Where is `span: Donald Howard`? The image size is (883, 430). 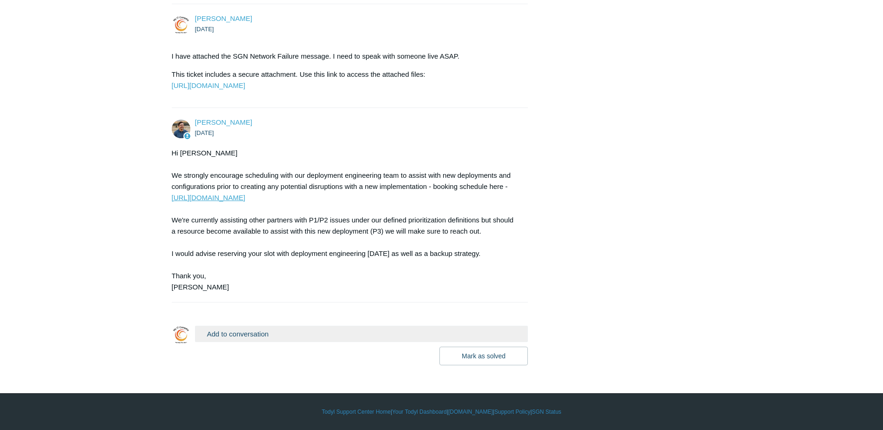 span: Donald Howard is located at coordinates (223, 18).